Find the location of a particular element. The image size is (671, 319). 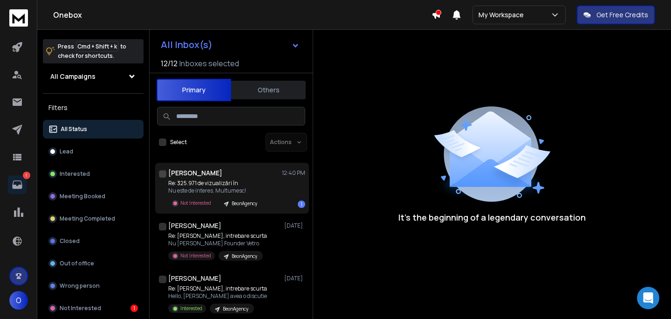

p: 12:40 PM is located at coordinates (294, 173).